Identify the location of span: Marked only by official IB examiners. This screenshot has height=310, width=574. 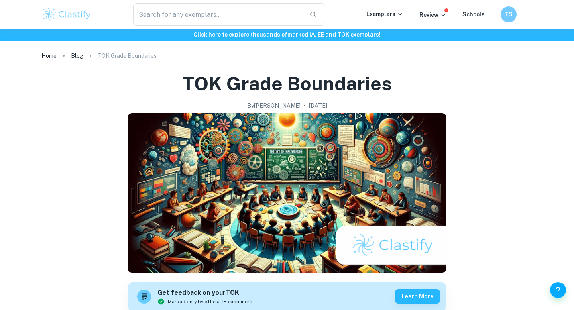
(210, 302).